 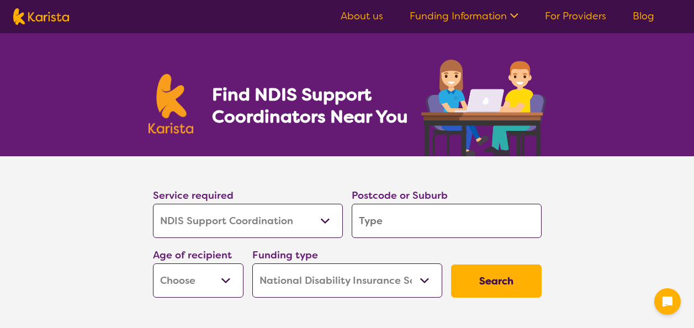 I want to click on button: Search, so click(x=497, y=281).